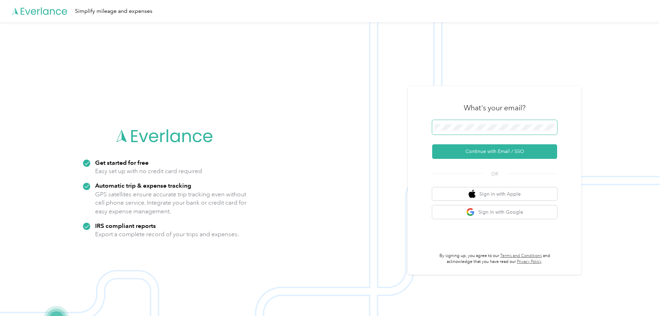 Image resolution: width=663 pixels, height=316 pixels. What do you see at coordinates (125, 226) in the screenshot?
I see `strong: IRS compliant reports` at bounding box center [125, 226].